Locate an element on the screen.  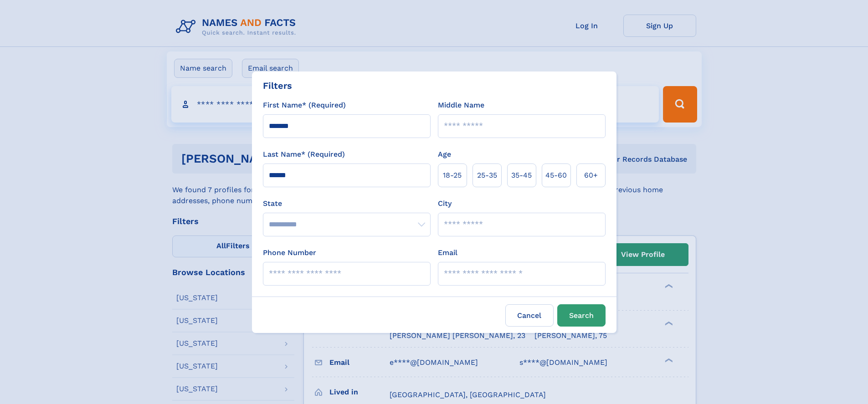
div: Filters is located at coordinates (277, 86).